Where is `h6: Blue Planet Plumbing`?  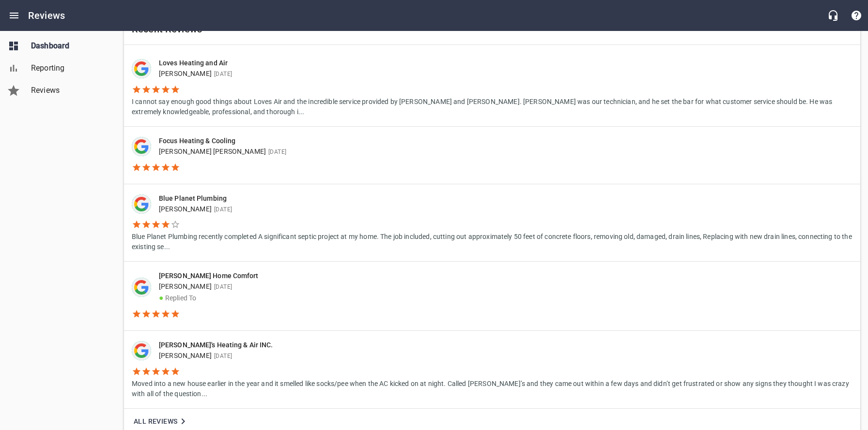 h6: Blue Planet Plumbing is located at coordinates (501, 199).